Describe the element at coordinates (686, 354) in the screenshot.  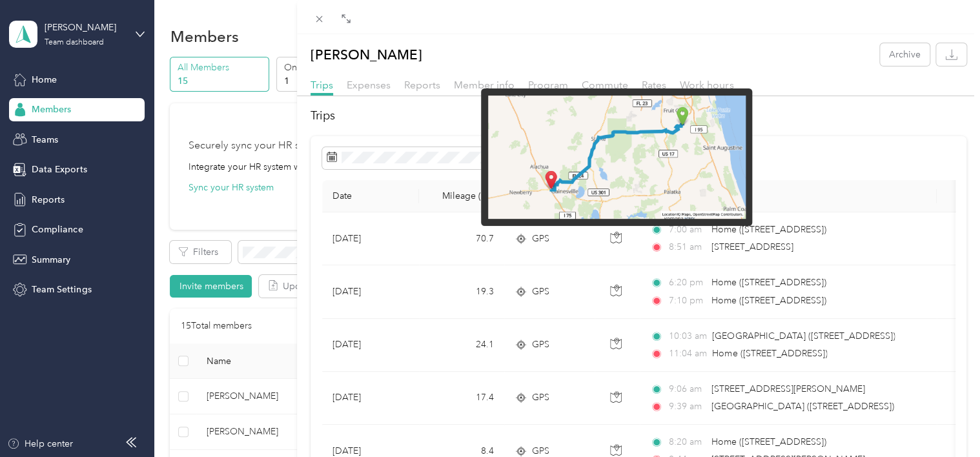
I see `span: 11:04 am` at that location.